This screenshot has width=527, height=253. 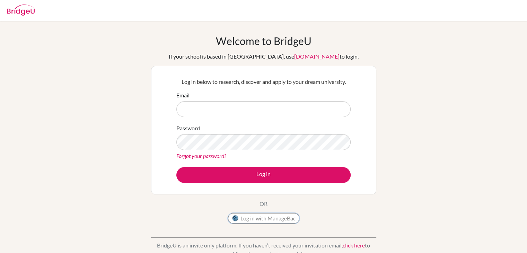 What do you see at coordinates (263, 204) in the screenshot?
I see `p: OR` at bounding box center [263, 204].